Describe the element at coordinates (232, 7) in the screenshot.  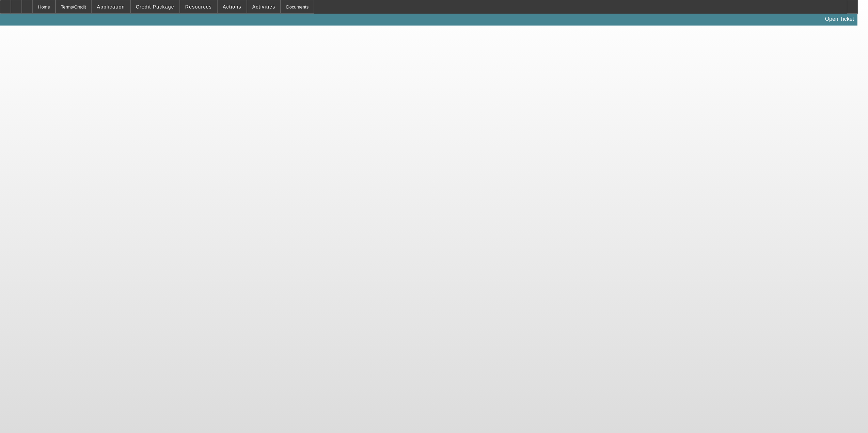
I see `span: Actions` at that location.